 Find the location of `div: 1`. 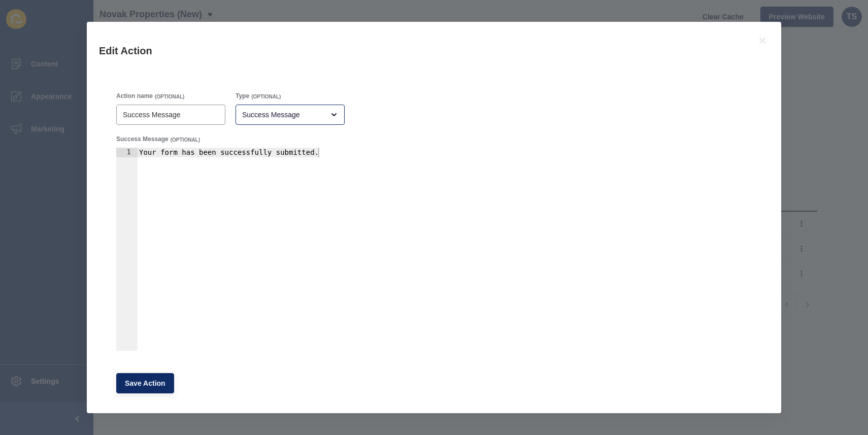

div: 1 is located at coordinates (127, 152).